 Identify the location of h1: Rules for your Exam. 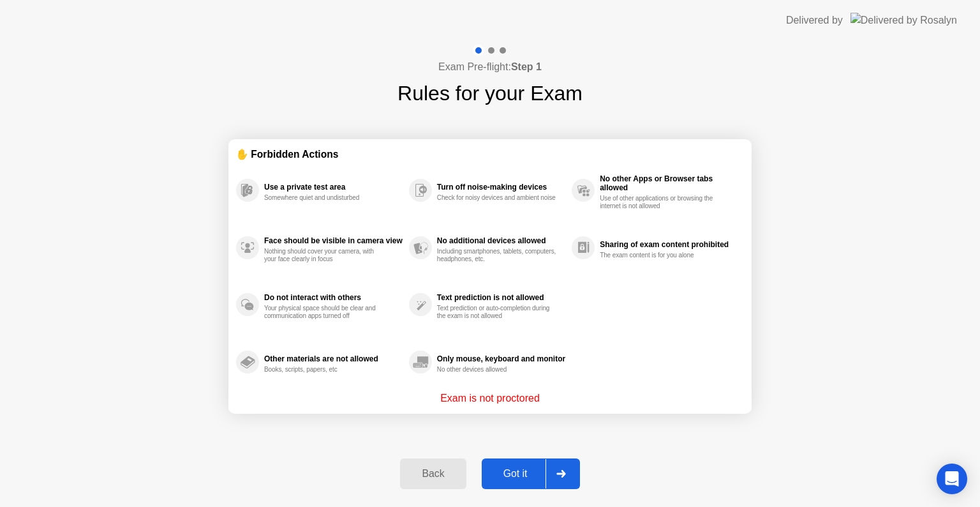
(490, 93).